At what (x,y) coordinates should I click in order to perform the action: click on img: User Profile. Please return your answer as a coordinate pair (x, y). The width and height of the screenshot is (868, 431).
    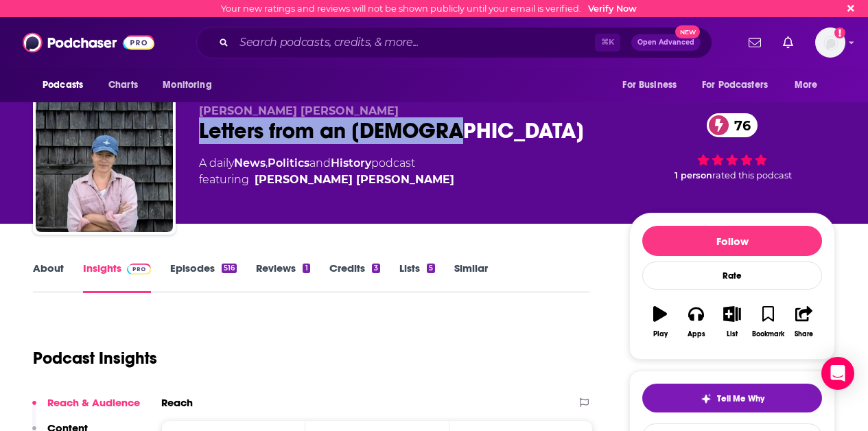
    Looking at the image, I should click on (830, 43).